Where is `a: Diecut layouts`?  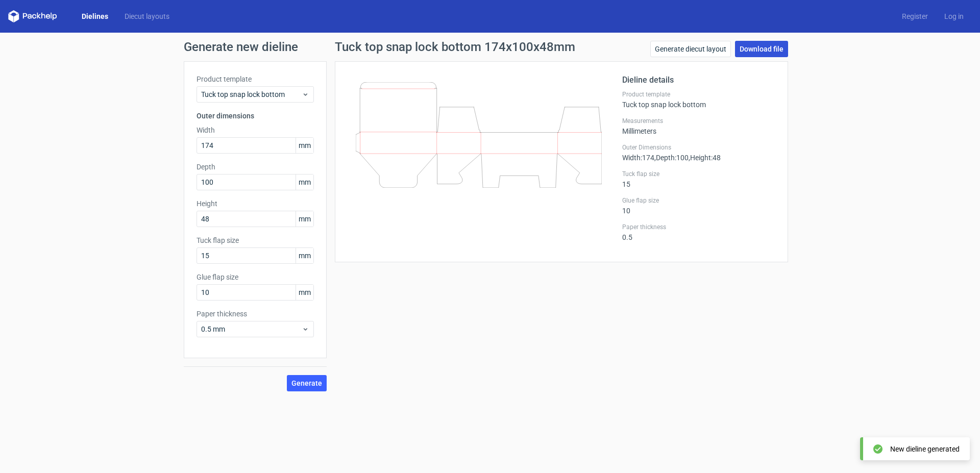
a: Diecut layouts is located at coordinates (147, 16).